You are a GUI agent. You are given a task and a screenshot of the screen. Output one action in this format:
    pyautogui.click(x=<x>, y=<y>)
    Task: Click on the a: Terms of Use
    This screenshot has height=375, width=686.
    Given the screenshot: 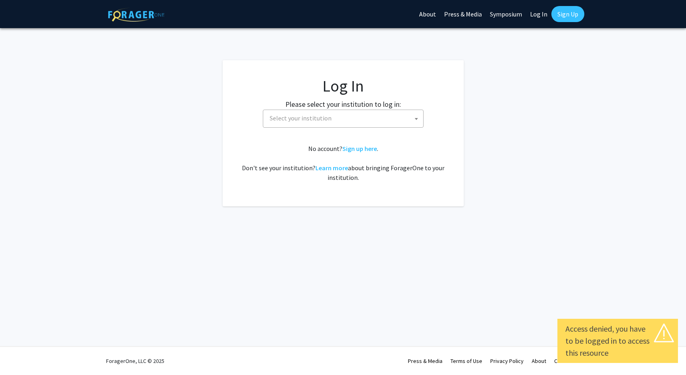 What is the action you would take?
    pyautogui.click(x=466, y=361)
    